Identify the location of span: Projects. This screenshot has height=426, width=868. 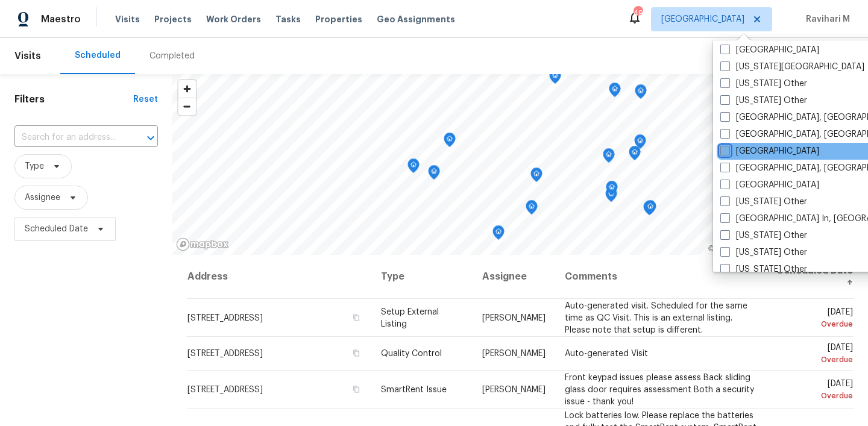
(173, 19).